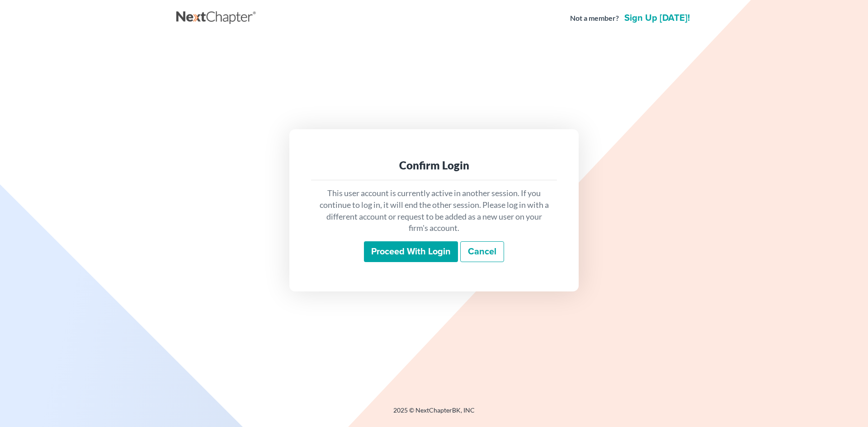  What do you see at coordinates (434, 211) in the screenshot?
I see `p: This user account is currently active in another session. If you continue to log in, it will end ...` at bounding box center [434, 211].